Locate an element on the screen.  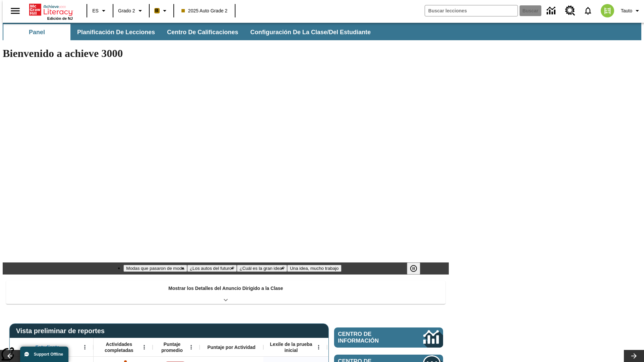
span: Panel is located at coordinates (37, 32).